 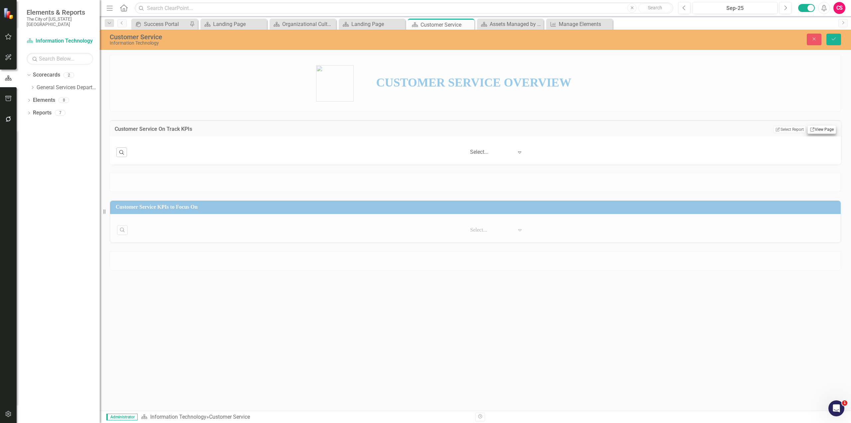 What do you see at coordinates (585, 24) in the screenshot?
I see `div: Manage Elements` at bounding box center [585, 24].